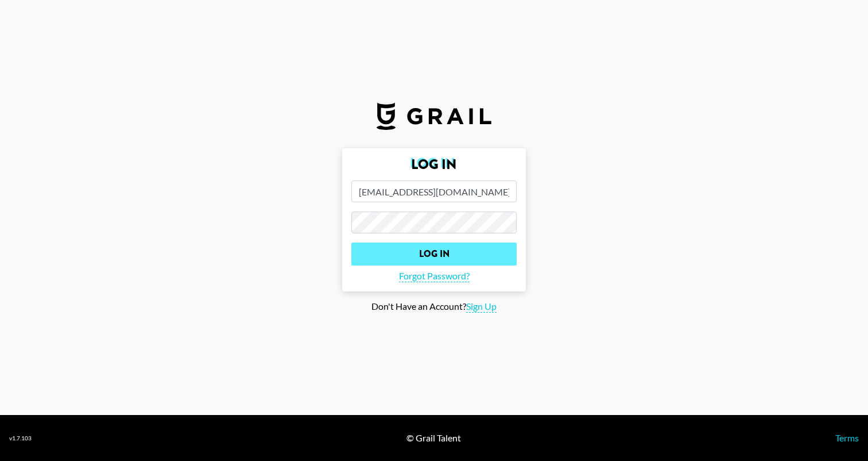 This screenshot has height=461, width=868. Describe the element at coordinates (434, 306) in the screenshot. I see `div: Don't Have an Account?` at that location.